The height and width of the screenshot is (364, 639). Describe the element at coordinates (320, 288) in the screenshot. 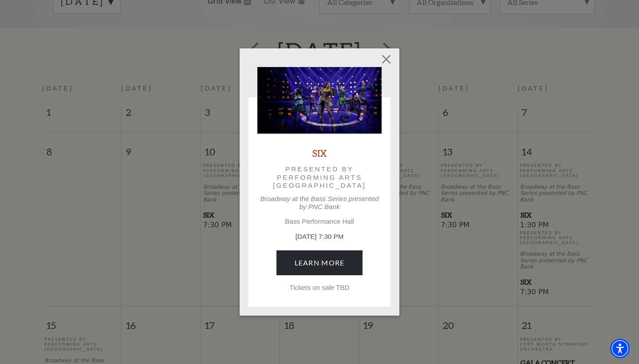

I see `p: Tickets on sale TBD` at that location.